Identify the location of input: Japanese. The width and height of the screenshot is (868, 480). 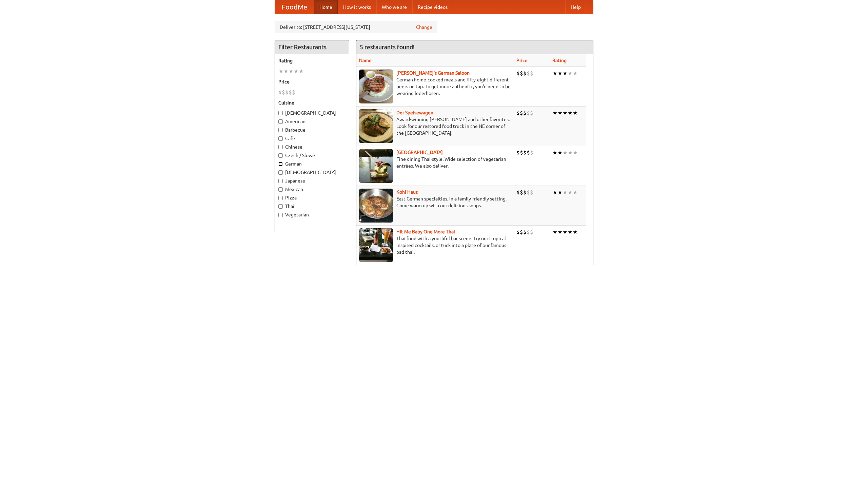
(280, 181).